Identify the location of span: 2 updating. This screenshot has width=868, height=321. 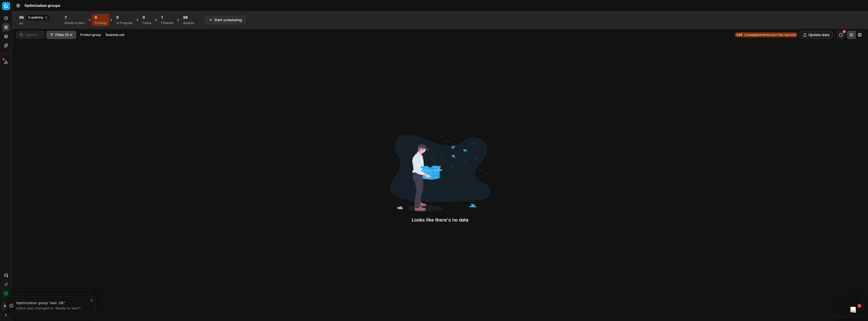
(38, 17).